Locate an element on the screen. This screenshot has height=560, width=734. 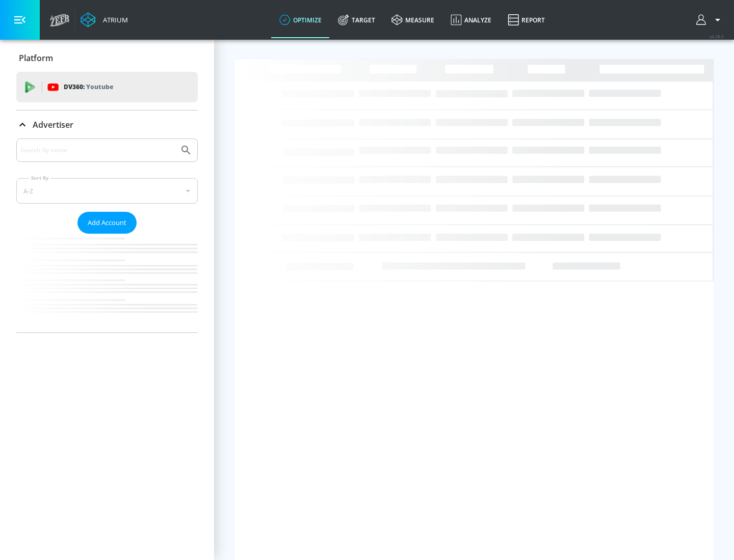
a: Target is located at coordinates (357, 19).